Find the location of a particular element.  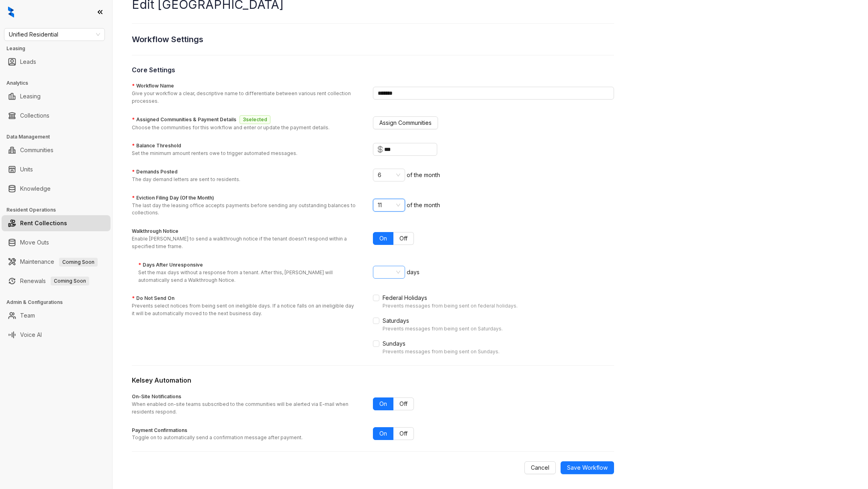

button: Cancel is located at coordinates (540, 468).